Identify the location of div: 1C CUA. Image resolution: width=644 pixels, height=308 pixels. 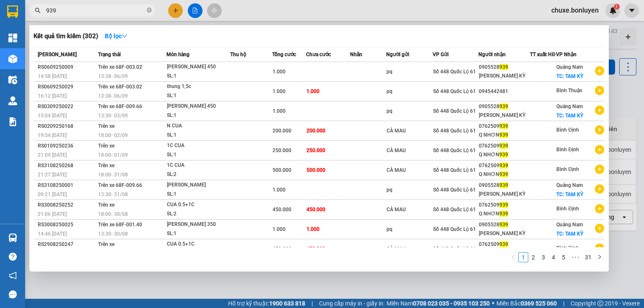
(198, 146).